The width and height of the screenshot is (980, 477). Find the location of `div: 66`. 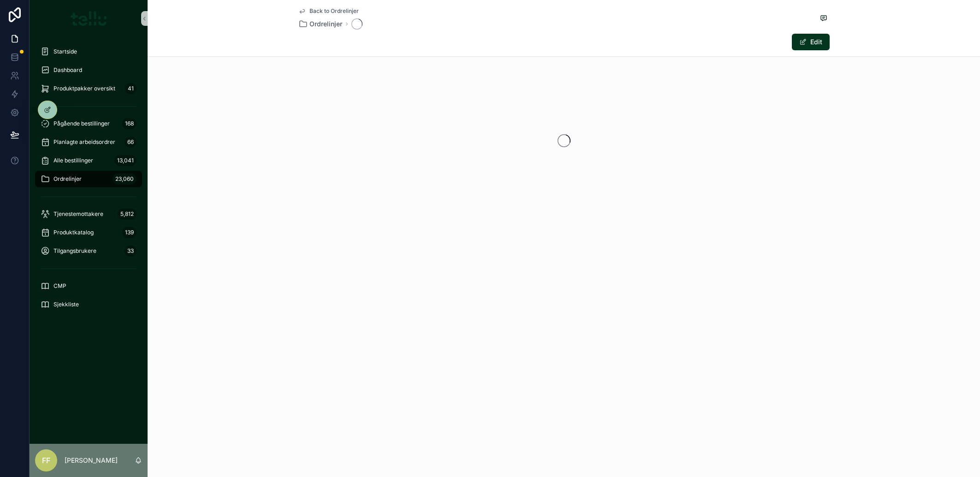

div: 66 is located at coordinates (130, 142).